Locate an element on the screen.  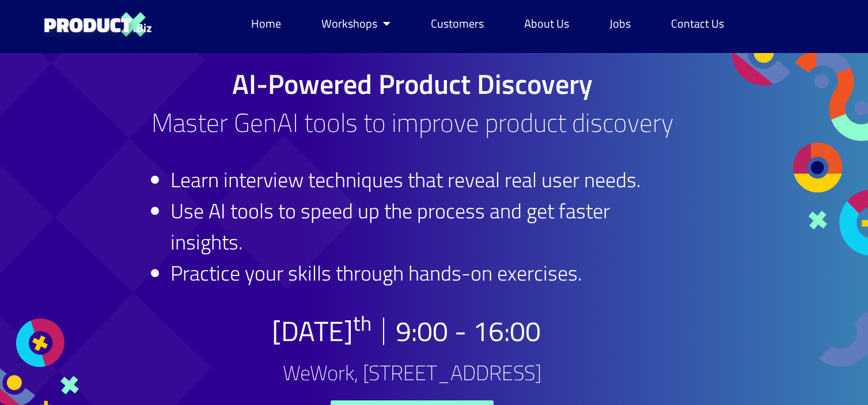
li: Use AI tools to speed up the process and get faster insights. is located at coordinates (424, 227).